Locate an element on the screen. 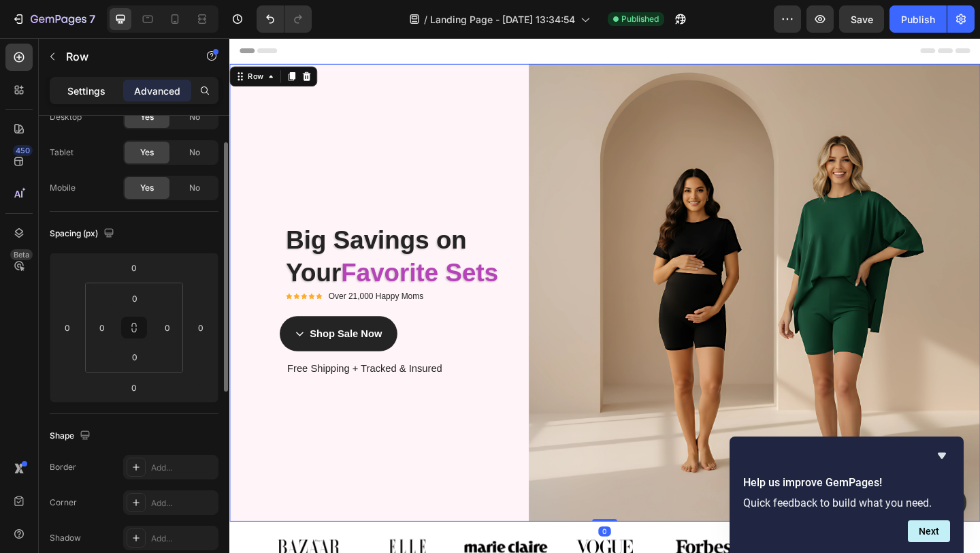  button: Publish is located at coordinates (918, 19).